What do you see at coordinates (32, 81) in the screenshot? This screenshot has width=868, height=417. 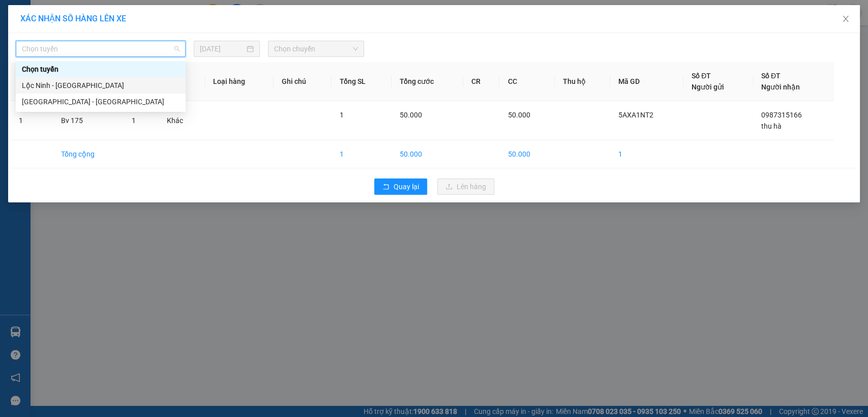 I see `th: STT` at bounding box center [32, 81].